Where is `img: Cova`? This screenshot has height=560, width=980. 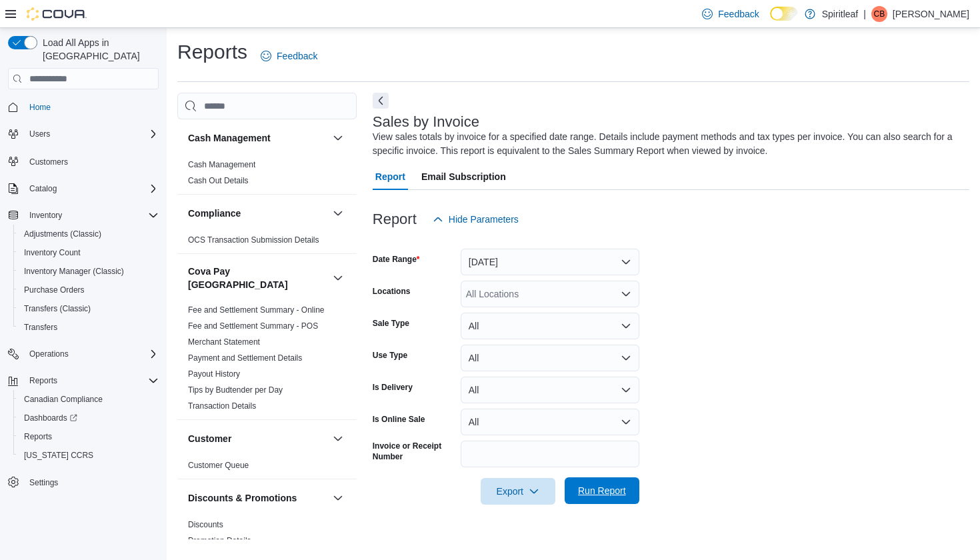
img: Cova is located at coordinates (57, 14).